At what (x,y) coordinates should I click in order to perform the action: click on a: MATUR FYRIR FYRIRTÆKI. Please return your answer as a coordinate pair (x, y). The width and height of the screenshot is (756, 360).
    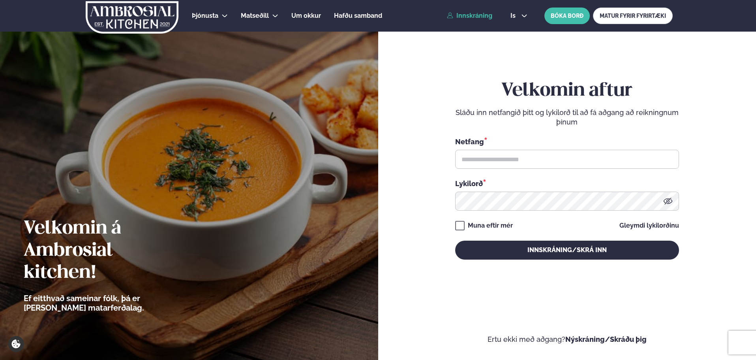
    Looking at the image, I should click on (633, 16).